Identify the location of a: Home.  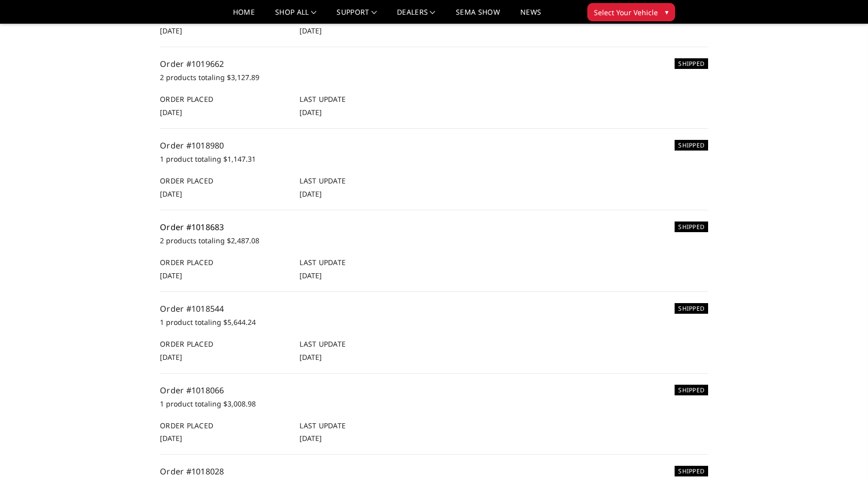
(244, 16).